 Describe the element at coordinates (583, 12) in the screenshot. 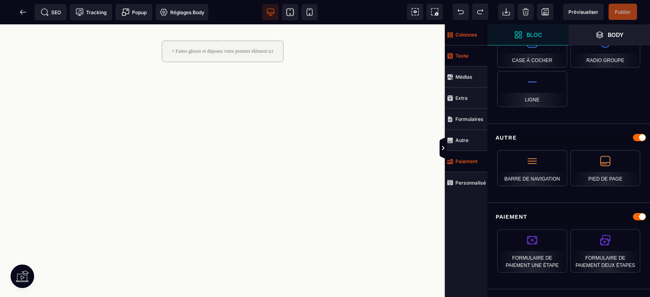

I see `span: Aperçu` at that location.